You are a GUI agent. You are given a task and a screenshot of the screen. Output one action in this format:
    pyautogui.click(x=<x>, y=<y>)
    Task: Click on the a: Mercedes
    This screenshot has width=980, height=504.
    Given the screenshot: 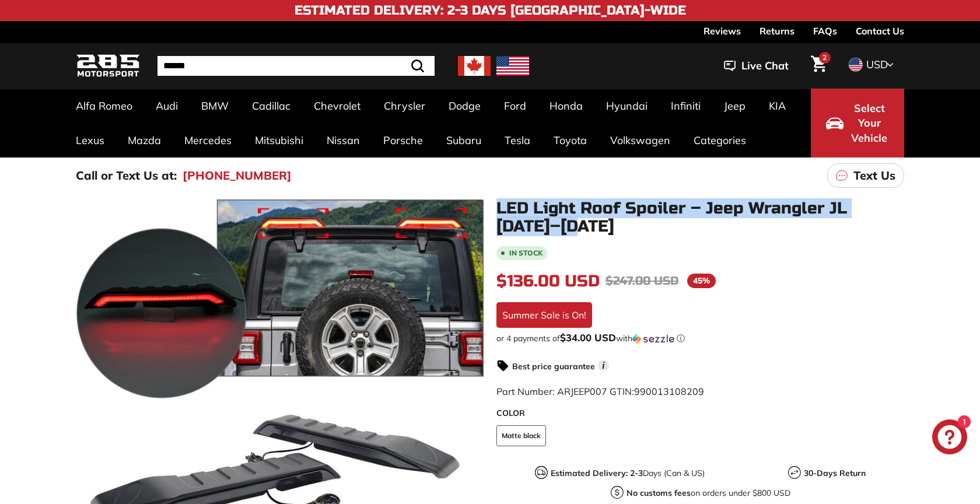 What is the action you would take?
    pyautogui.click(x=208, y=140)
    